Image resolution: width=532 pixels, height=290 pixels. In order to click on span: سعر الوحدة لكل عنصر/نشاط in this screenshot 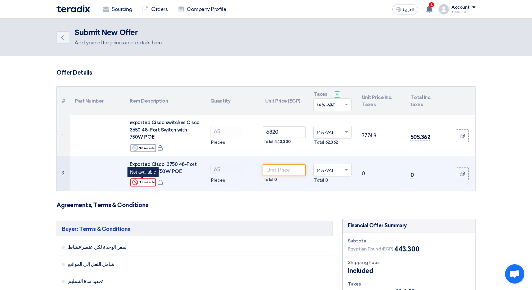, I will do `click(174, 247)`.